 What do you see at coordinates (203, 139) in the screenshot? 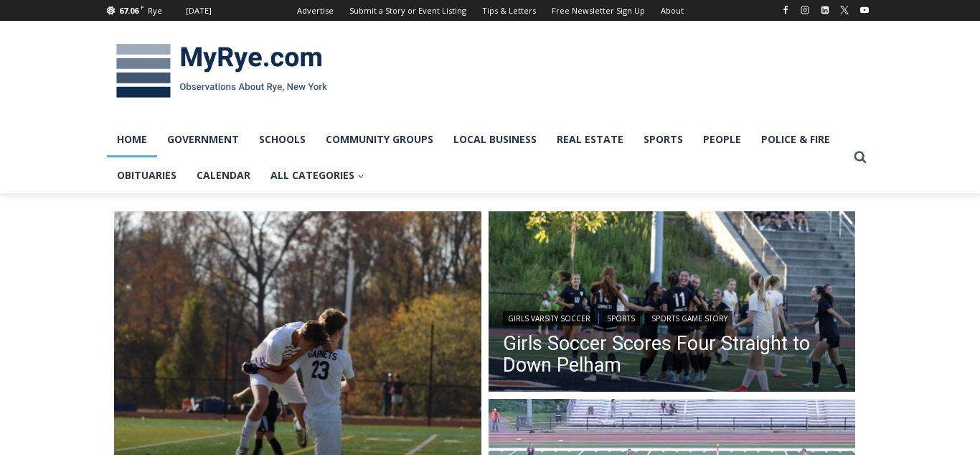
I see `a: Government` at bounding box center [203, 139].